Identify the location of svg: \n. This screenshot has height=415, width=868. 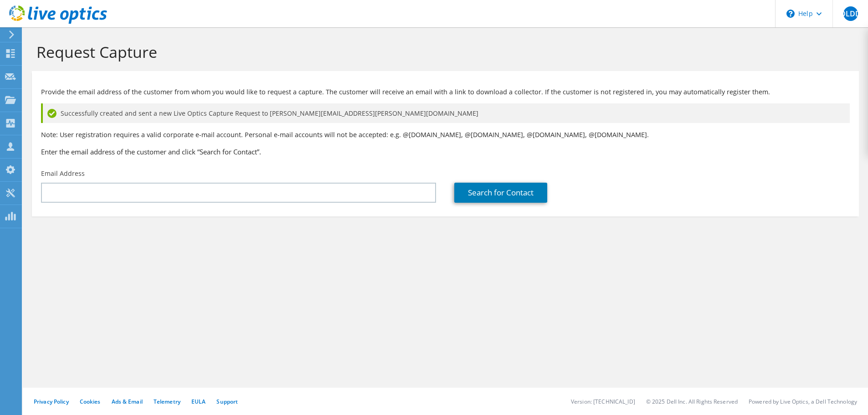
(790, 14).